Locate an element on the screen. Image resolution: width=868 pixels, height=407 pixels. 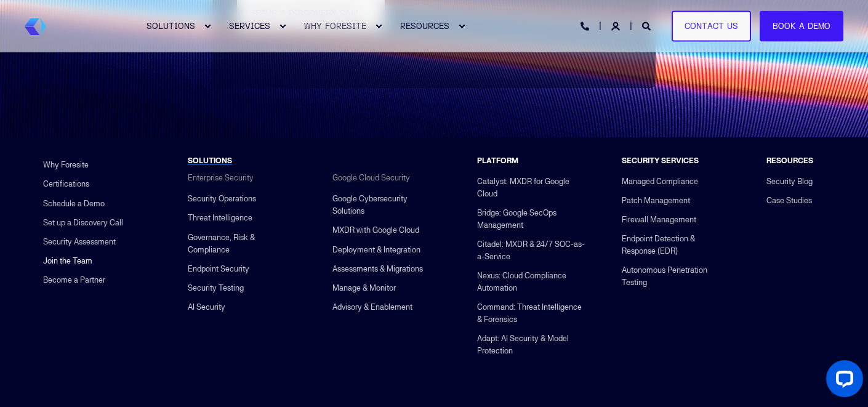
a: Set up a Discovery Call is located at coordinates (83, 222).